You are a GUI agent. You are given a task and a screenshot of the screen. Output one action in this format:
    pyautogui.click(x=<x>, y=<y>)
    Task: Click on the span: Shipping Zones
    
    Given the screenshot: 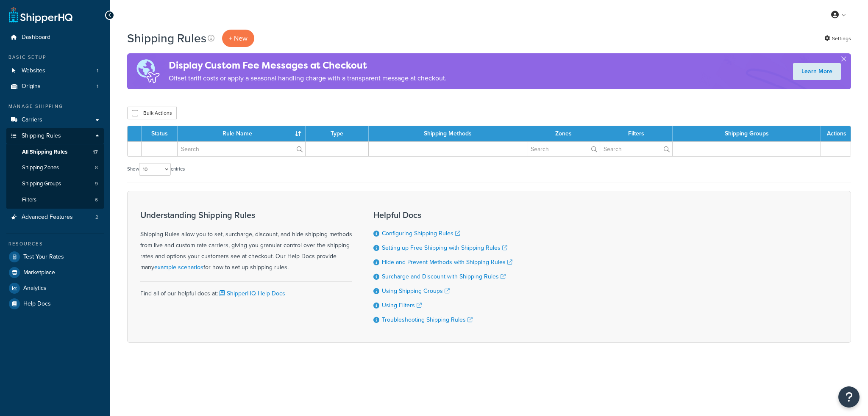 What is the action you would take?
    pyautogui.click(x=40, y=168)
    